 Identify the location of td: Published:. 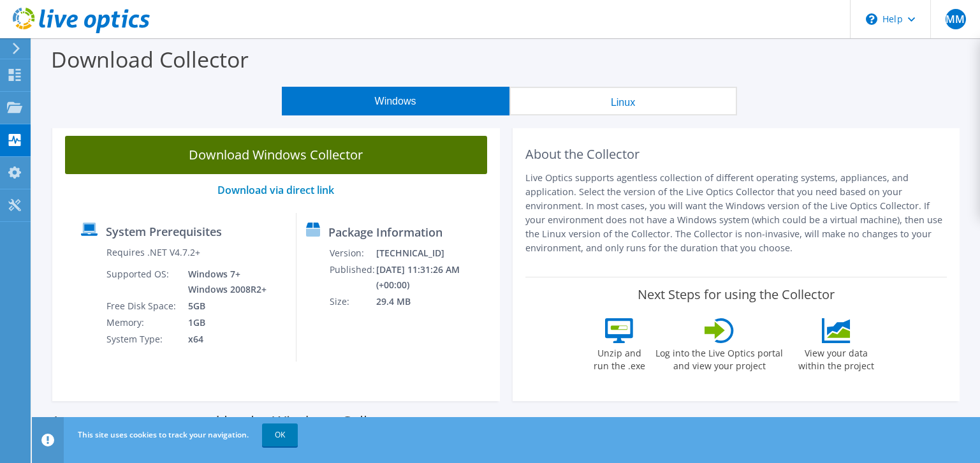
(352, 277).